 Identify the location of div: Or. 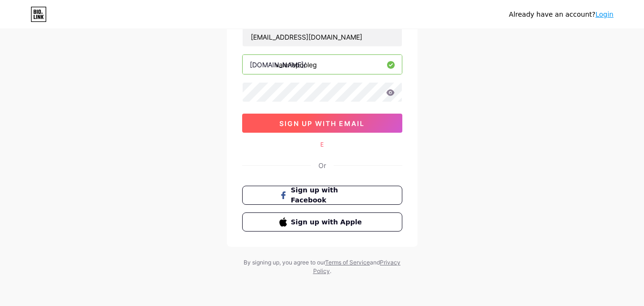
(322, 165).